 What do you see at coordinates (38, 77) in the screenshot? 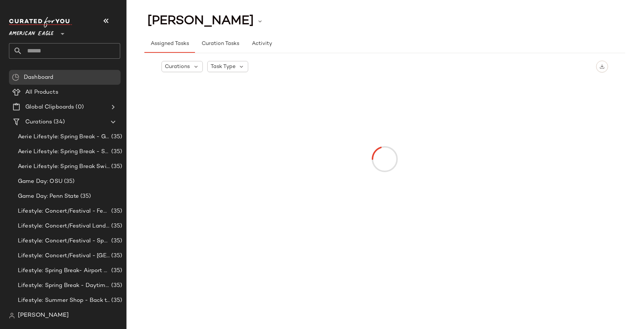
I see `span: Dashboard` at bounding box center [38, 77].